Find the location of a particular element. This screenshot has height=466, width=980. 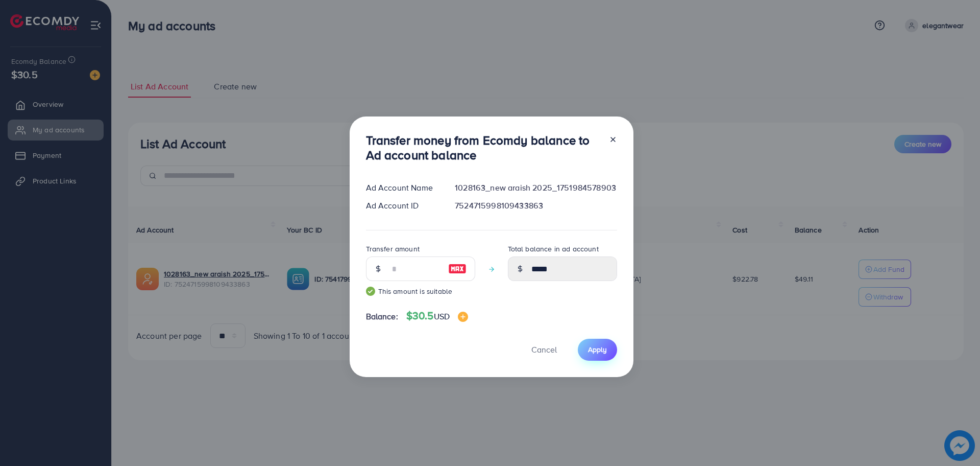

button: Apply is located at coordinates (597, 350).